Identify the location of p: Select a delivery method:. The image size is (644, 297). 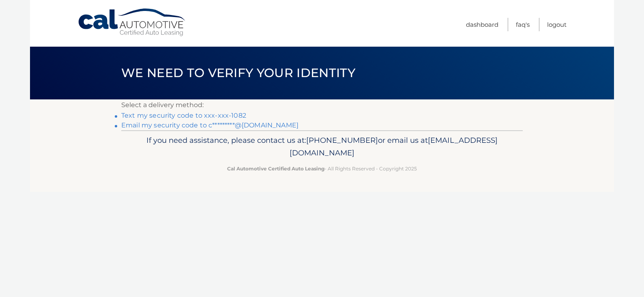
(322, 106).